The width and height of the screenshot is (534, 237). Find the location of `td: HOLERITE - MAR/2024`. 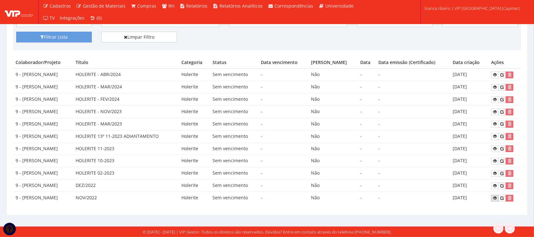

td: HOLERITE - MAR/2024 is located at coordinates (126, 87).